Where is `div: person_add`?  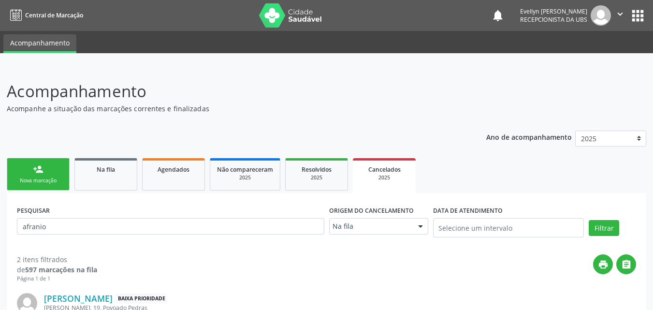 div: person_add is located at coordinates (38, 169).